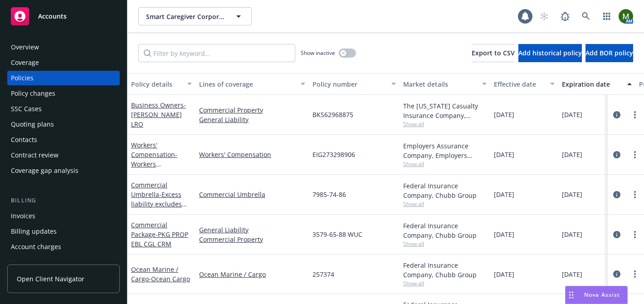 This screenshot has width=644, height=304. What do you see at coordinates (333, 115) in the screenshot?
I see `span: BKS62968875` at bounding box center [333, 115].